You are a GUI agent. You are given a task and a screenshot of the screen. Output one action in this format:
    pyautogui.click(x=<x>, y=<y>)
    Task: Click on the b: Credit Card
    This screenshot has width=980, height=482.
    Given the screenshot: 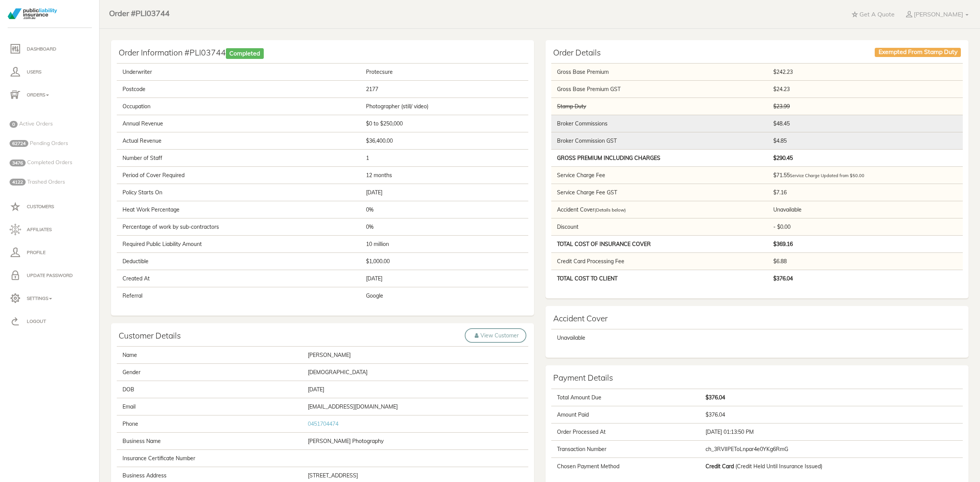 What is the action you would take?
    pyautogui.click(x=720, y=466)
    